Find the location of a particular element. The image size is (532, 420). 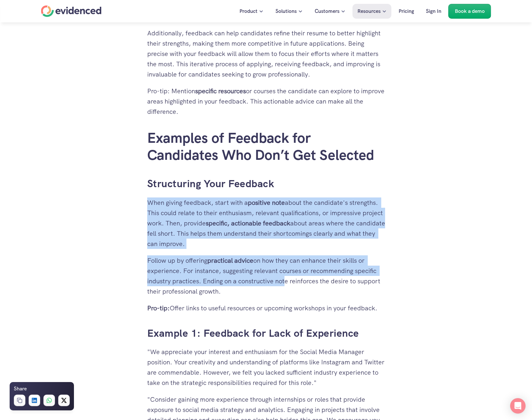

p: Book a demo is located at coordinates (469, 11).